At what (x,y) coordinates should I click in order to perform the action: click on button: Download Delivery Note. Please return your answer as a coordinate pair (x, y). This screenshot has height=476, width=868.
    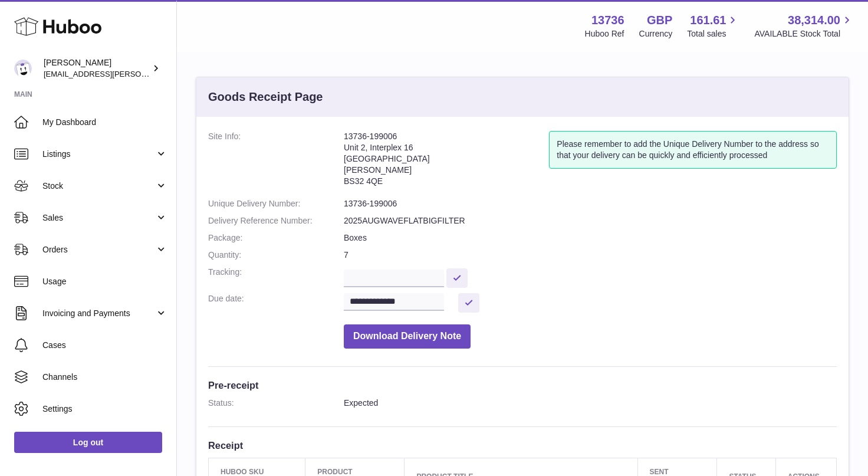
    Looking at the image, I should click on (407, 336).